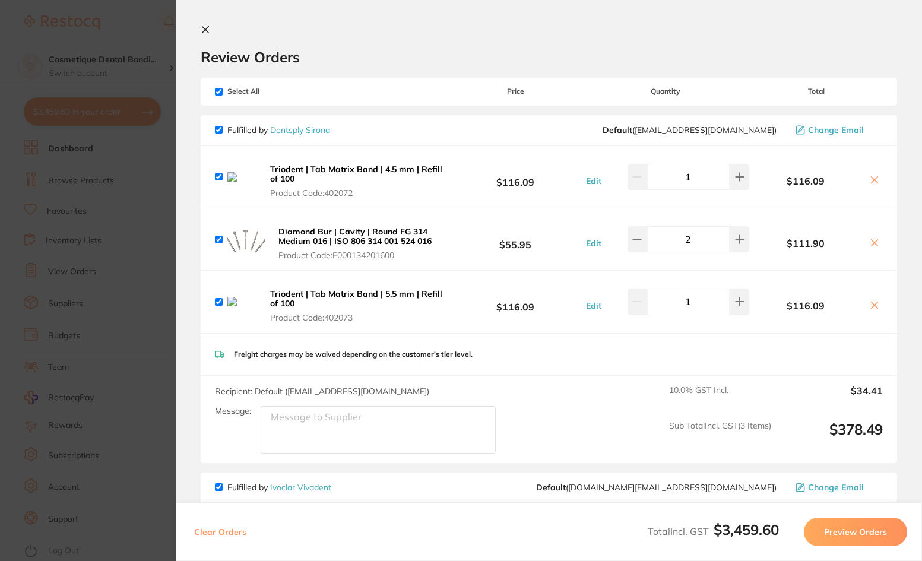  Describe the element at coordinates (220, 532) in the screenshot. I see `button: Clear Orders` at that location.